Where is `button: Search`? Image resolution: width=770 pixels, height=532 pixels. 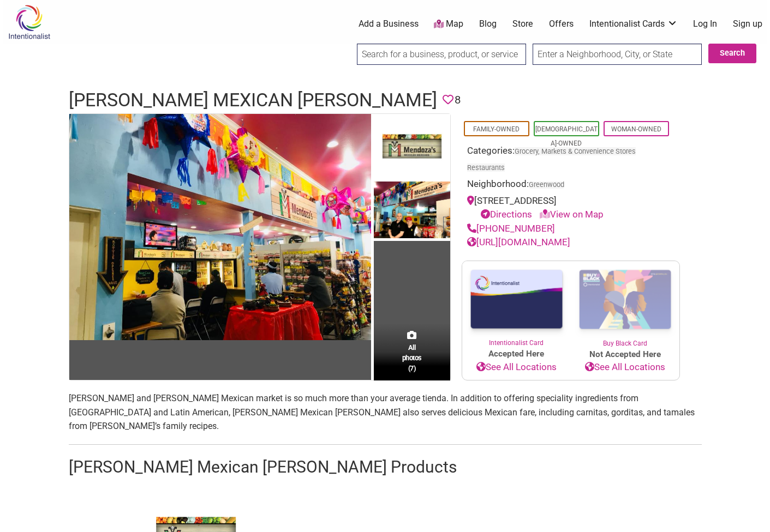
button: Search is located at coordinates (733, 53).